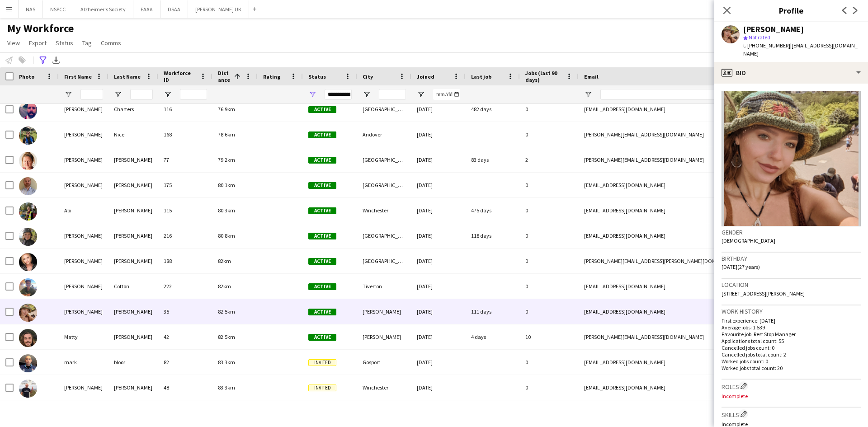 The width and height of the screenshot is (868, 427). What do you see at coordinates (174, 9) in the screenshot?
I see `button: DSAA` at bounding box center [174, 9].